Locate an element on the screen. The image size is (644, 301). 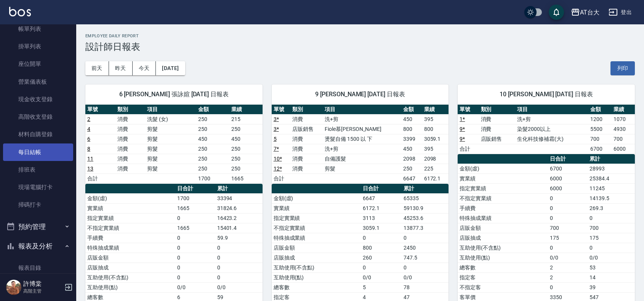
td: 店販銷售 is located at coordinates (306, 129).